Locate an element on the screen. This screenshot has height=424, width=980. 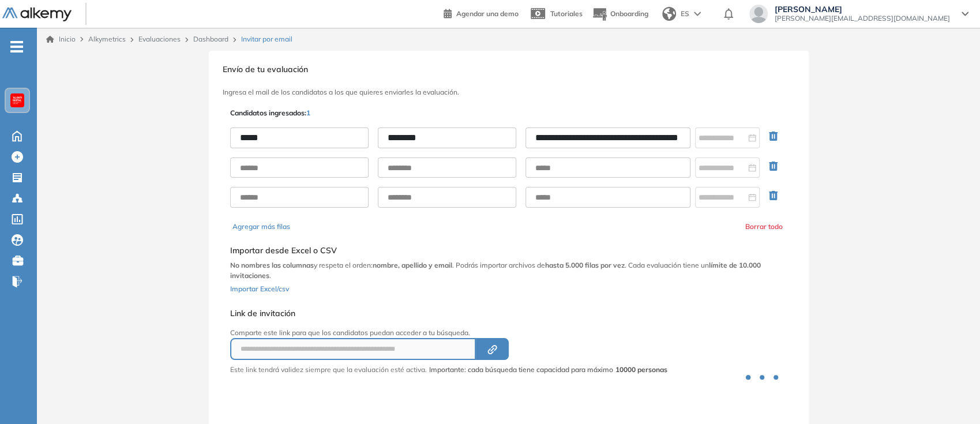
span: Agendar una demo is located at coordinates (488, 13).